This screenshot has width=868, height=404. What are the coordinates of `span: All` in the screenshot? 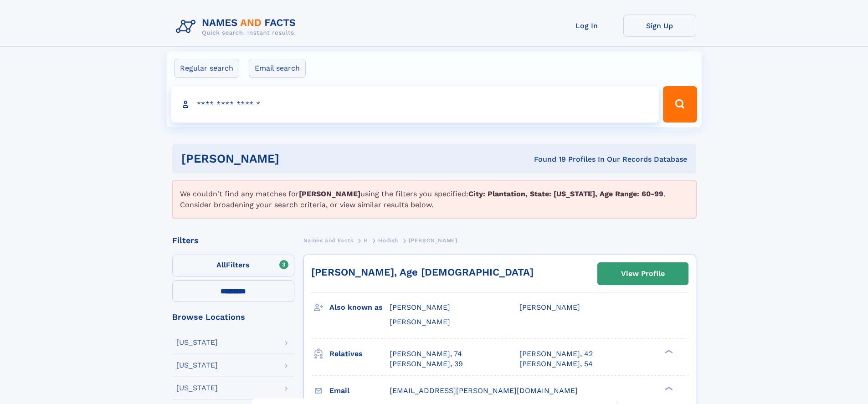 It's located at (221, 265).